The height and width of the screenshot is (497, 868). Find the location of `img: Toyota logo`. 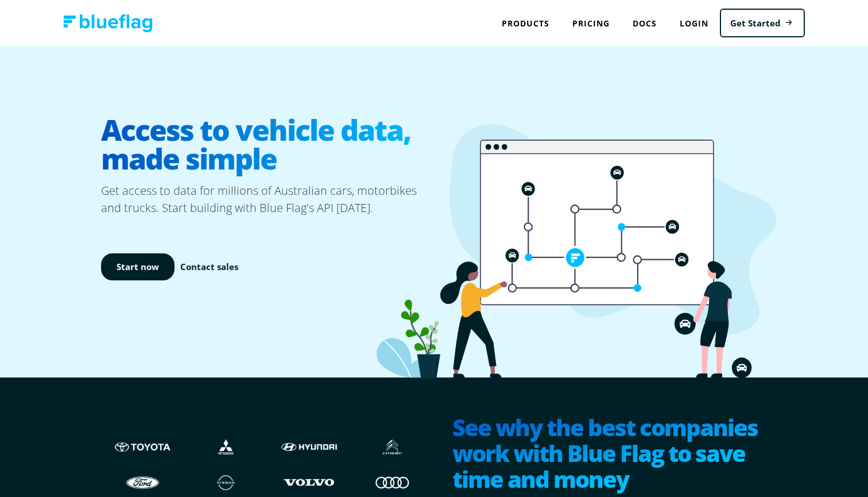

img: Toyota logo is located at coordinates (142, 447).